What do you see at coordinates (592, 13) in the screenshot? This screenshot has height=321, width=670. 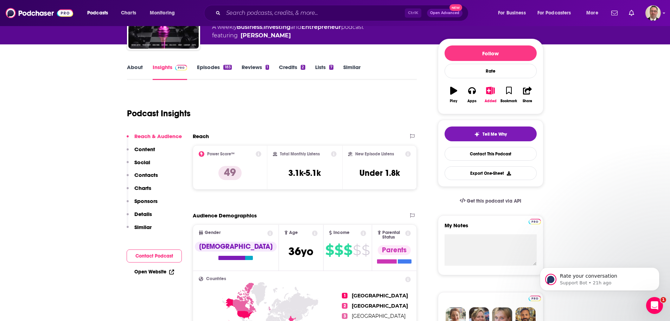 I see `span: More` at bounding box center [592, 13].